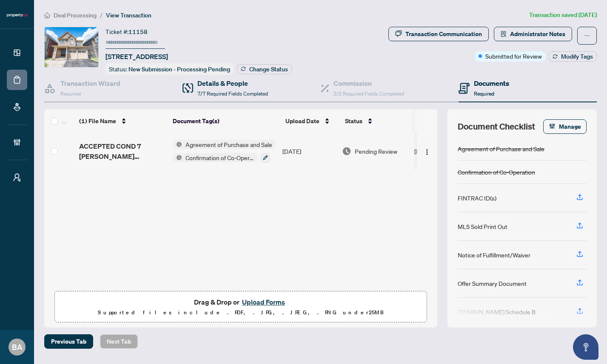  I want to click on th: Document Tag(s), so click(225, 121).